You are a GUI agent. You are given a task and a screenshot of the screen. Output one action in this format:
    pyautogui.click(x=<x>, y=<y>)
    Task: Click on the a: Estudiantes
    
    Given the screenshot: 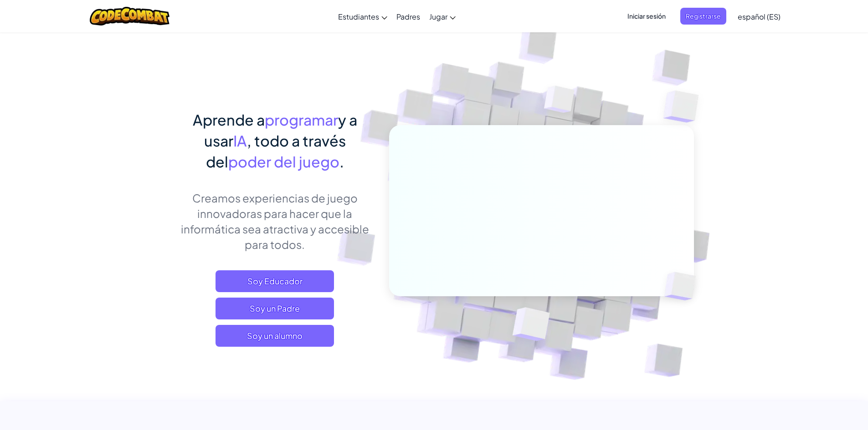 What is the action you would take?
    pyautogui.click(x=363, y=16)
    